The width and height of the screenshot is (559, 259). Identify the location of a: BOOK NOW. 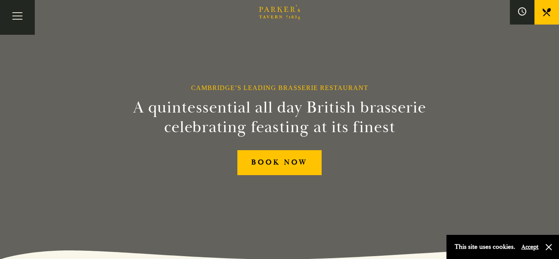
(279, 162).